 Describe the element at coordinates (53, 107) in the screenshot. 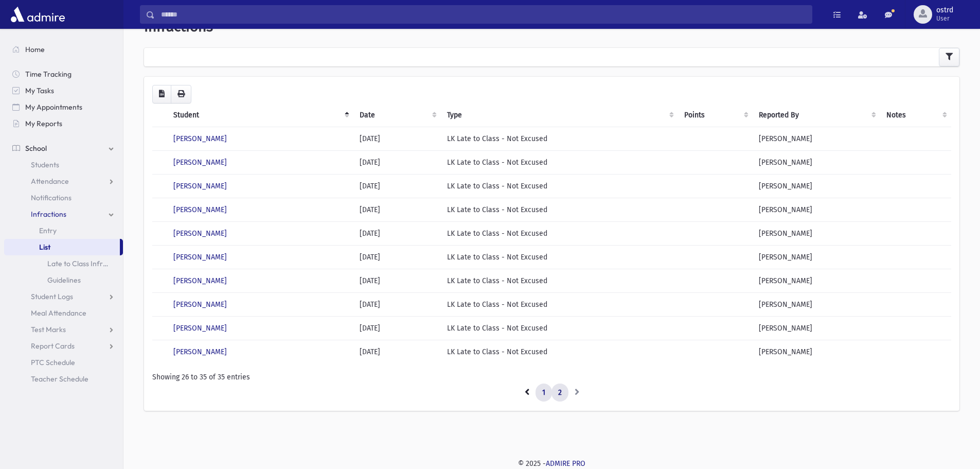

I see `span: My Appointments` at that location.